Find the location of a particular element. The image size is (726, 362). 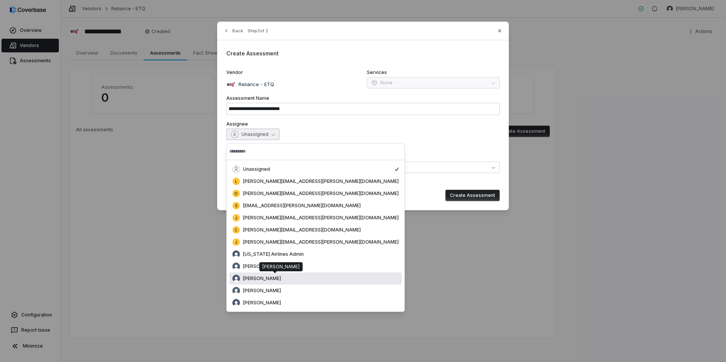

span: Create Assessment is located at coordinates (253, 53).